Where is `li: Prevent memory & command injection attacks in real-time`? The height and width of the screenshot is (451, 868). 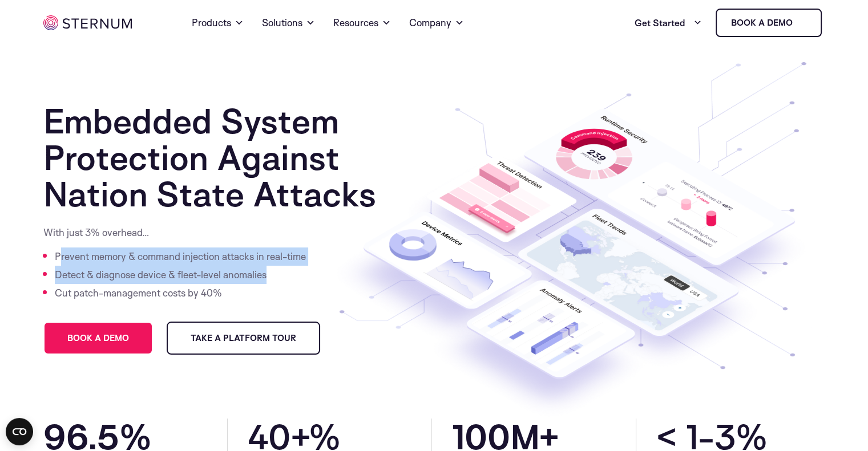 li: Prevent memory & command injection attacks in real-time is located at coordinates (182, 257).